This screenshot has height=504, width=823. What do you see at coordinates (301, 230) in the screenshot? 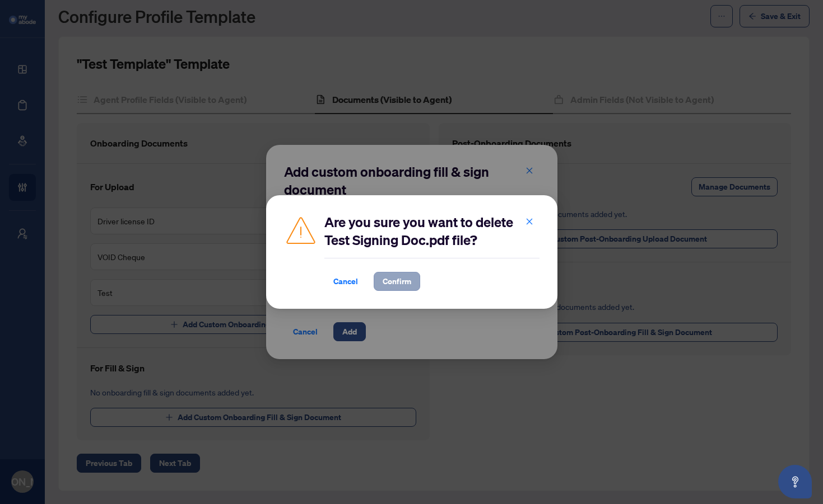
I see `img: Caution Icon` at bounding box center [301, 230].